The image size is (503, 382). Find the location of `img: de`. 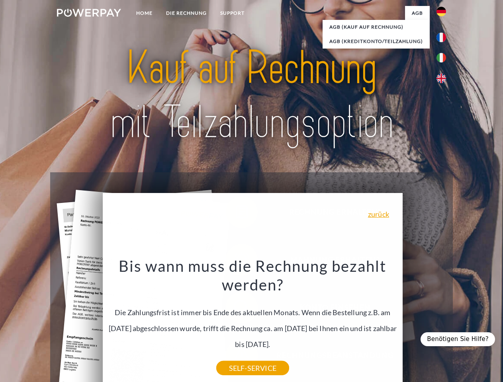

img: de is located at coordinates (441, 12).